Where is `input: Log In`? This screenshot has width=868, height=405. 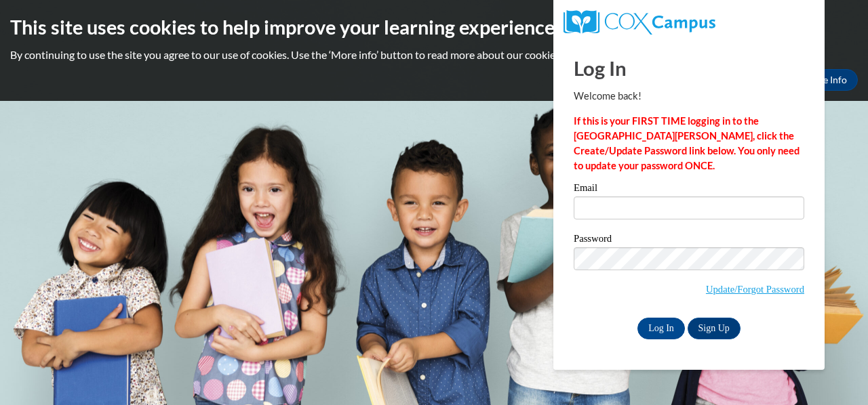 input: Log In is located at coordinates (661, 328).